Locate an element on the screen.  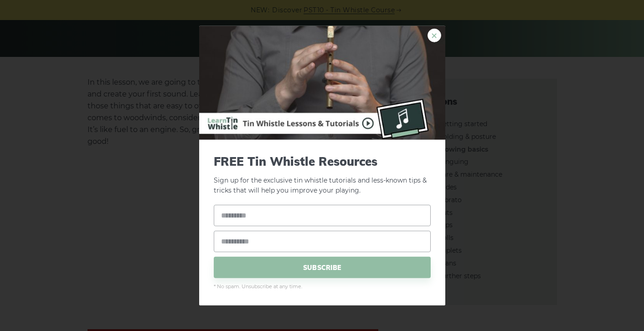
img: Tin Whistle Buying Guide Preview is located at coordinates (322, 82).